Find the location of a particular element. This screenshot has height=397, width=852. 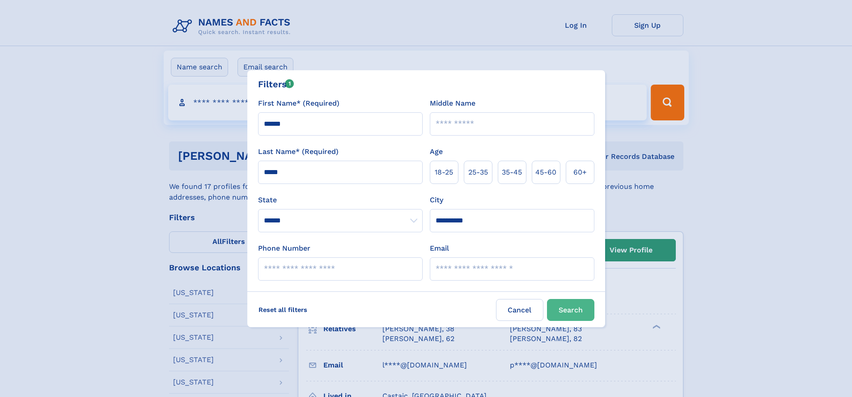

span: 35‑45 is located at coordinates (512, 172).